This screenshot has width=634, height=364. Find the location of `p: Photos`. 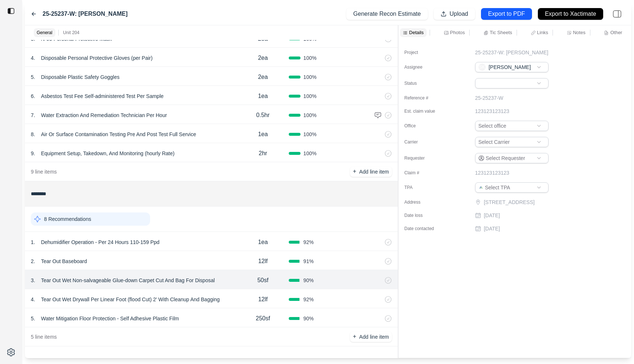

p: Photos is located at coordinates (458, 32).